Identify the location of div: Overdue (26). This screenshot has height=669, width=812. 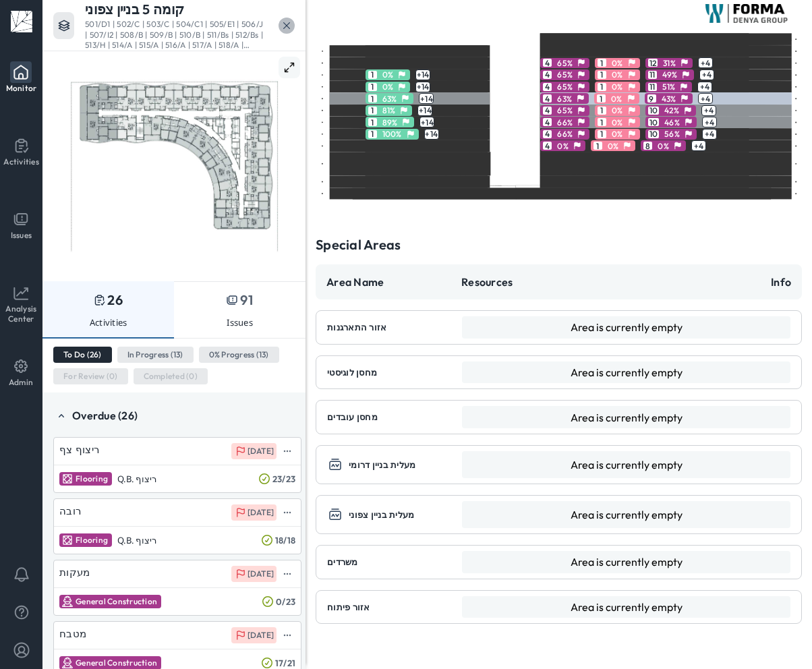
(178, 415).